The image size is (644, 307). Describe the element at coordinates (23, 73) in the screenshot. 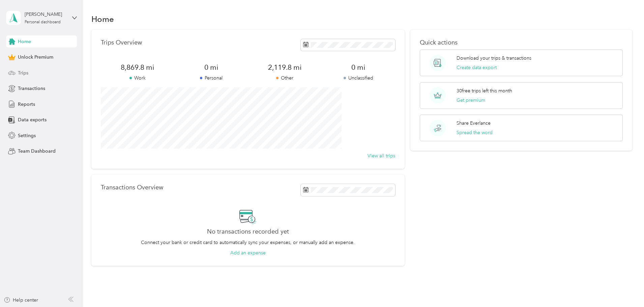

I see `span: Trips` at that location.